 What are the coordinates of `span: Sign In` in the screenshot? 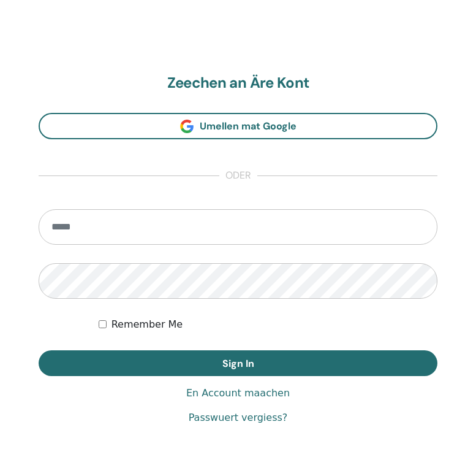 It's located at (239, 363).